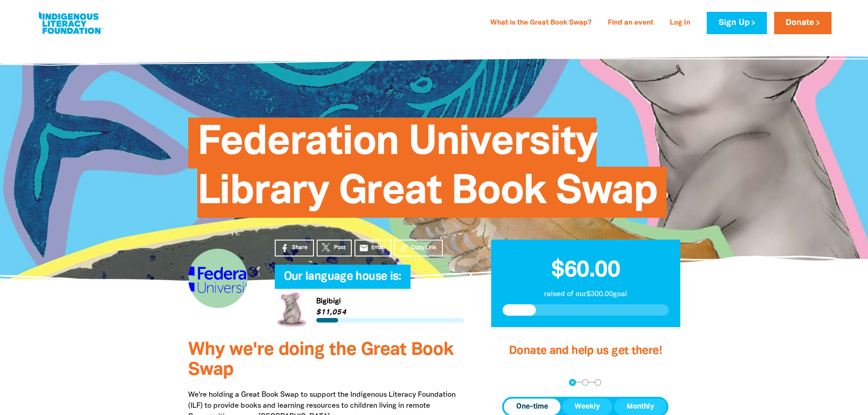 The image size is (868, 415). Describe the element at coordinates (573, 382) in the screenshot. I see `button: Navigate to step 1 of 3 to enter your donation amount` at that location.